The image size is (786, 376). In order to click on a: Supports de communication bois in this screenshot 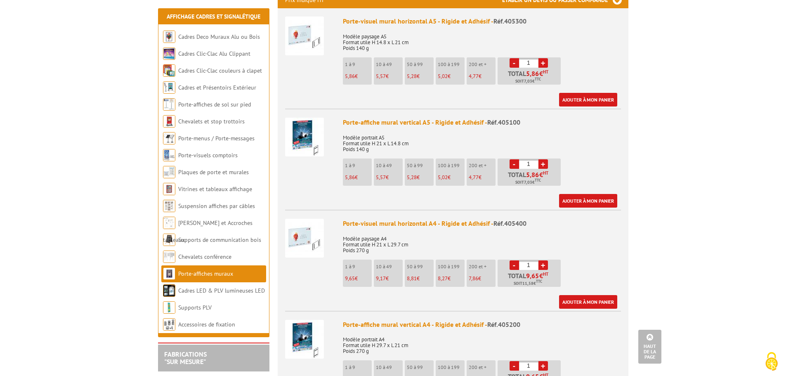, I will do `click(219, 240)`.